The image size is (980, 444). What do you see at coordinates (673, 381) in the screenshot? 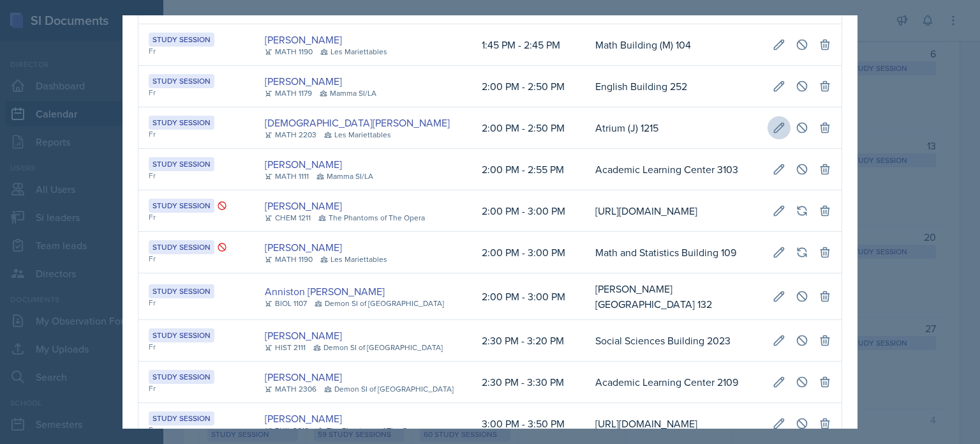
I see `td: Academic Learning Center 2109` at bounding box center [673, 381].